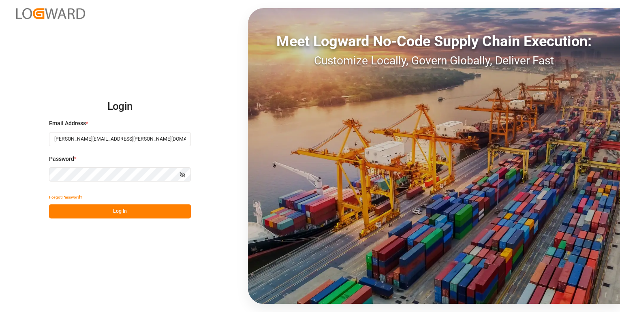 This screenshot has width=620, height=312. What do you see at coordinates (66, 197) in the screenshot?
I see `button: Forgot Password?` at bounding box center [66, 197].